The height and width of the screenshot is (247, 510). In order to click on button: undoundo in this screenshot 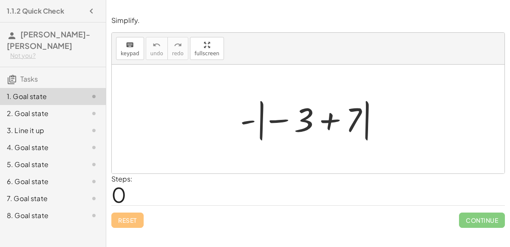, I will do `click(157, 48)`.